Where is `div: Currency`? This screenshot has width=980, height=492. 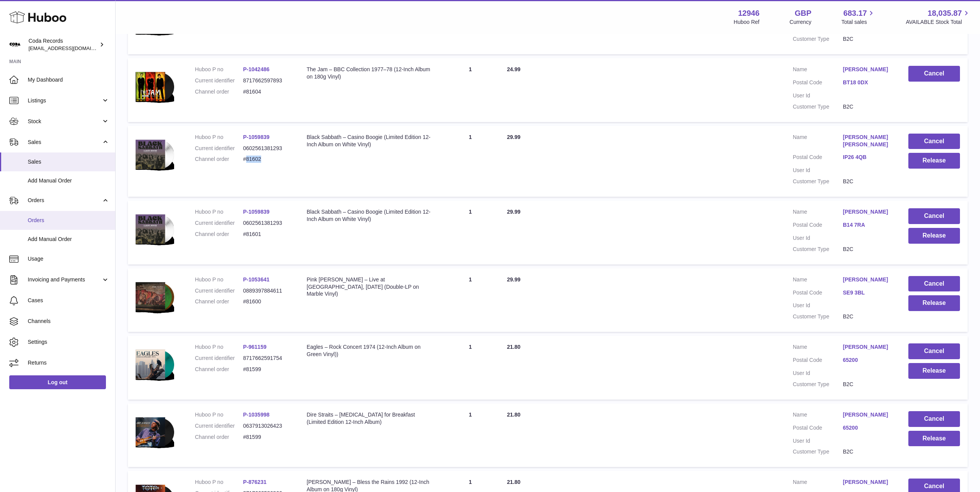
div: Currency is located at coordinates (801, 22).